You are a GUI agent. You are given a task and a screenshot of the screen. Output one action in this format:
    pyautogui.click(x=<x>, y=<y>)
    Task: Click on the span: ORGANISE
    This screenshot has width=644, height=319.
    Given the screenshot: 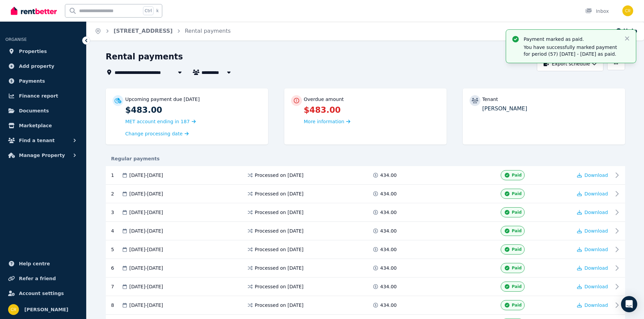 What is the action you would take?
    pyautogui.click(x=16, y=40)
    